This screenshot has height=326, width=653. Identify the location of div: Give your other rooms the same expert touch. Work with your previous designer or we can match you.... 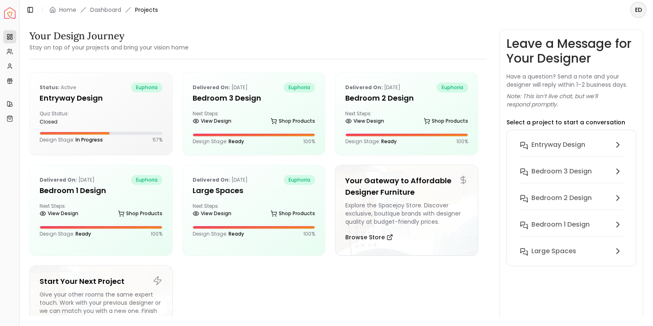
(101, 306).